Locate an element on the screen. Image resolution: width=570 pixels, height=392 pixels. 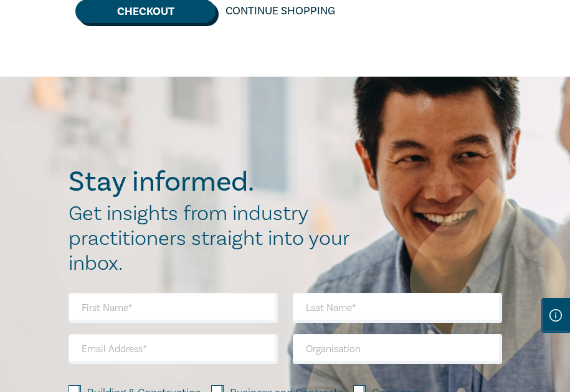
h2: Get insights from industry practitioners straight into your inbox. is located at coordinates (216, 238).